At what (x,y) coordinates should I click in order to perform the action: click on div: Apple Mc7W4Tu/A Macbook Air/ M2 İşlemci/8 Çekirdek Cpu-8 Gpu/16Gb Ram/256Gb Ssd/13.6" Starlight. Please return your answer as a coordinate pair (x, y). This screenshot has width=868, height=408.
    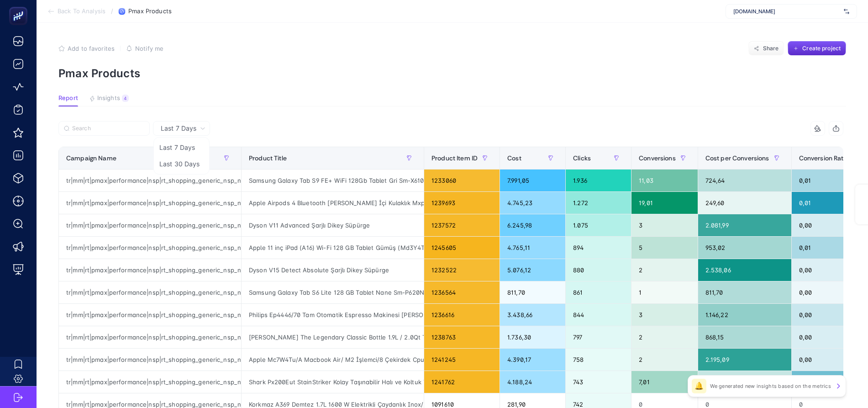
    Looking at the image, I should click on (332, 359).